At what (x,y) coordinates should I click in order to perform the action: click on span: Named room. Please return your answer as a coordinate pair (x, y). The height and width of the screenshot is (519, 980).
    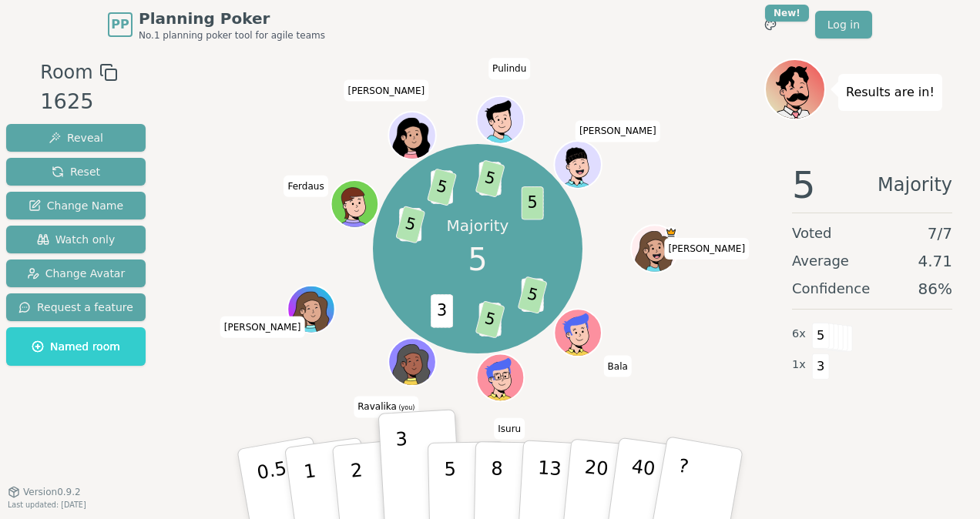
    Looking at the image, I should click on (76, 347).